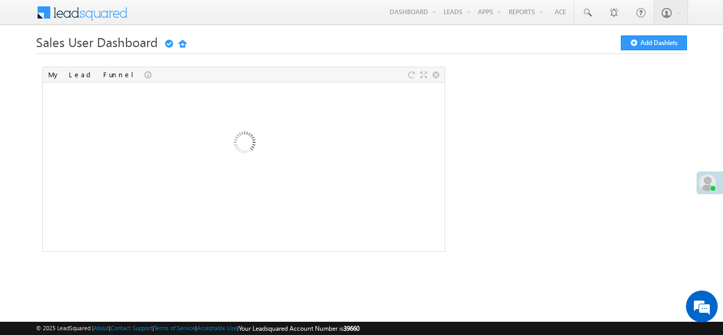 Image resolution: width=723 pixels, height=335 pixels. Describe the element at coordinates (299, 328) in the screenshot. I see `span: Your Leadsquared Account Number is` at that location.